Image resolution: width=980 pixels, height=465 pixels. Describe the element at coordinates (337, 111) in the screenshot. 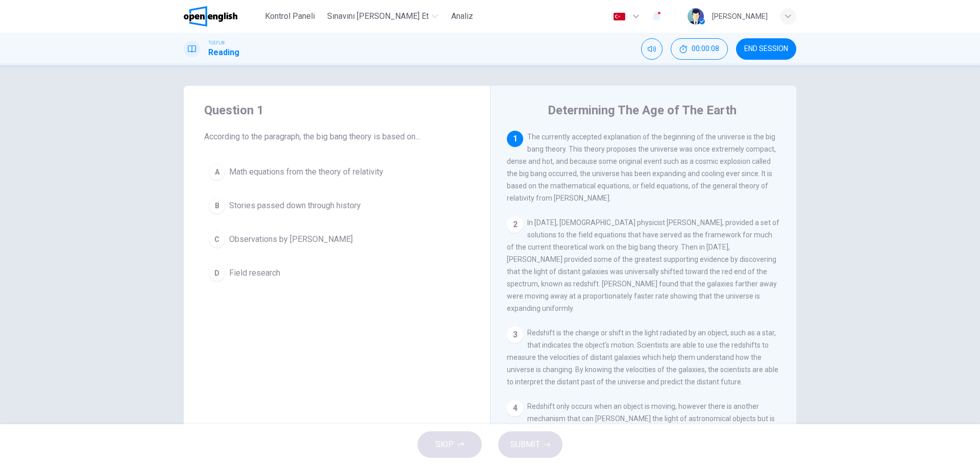

I see `h4: Question 1` at that location.